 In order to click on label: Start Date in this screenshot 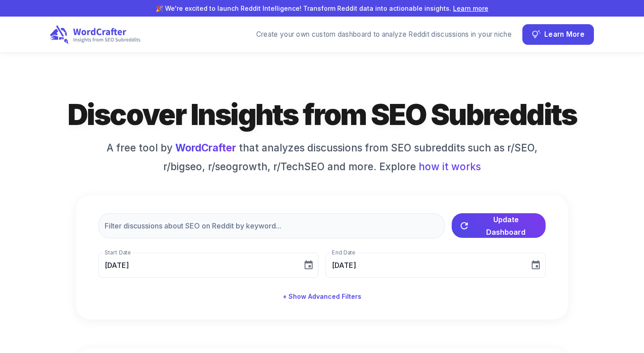, I will do `click(117, 252)`.